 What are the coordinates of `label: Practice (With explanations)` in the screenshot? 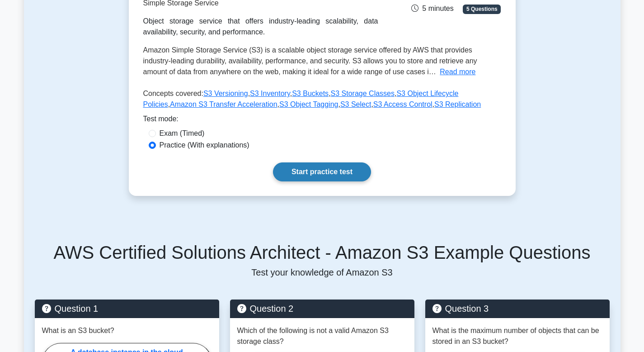 It's located at (204, 145).